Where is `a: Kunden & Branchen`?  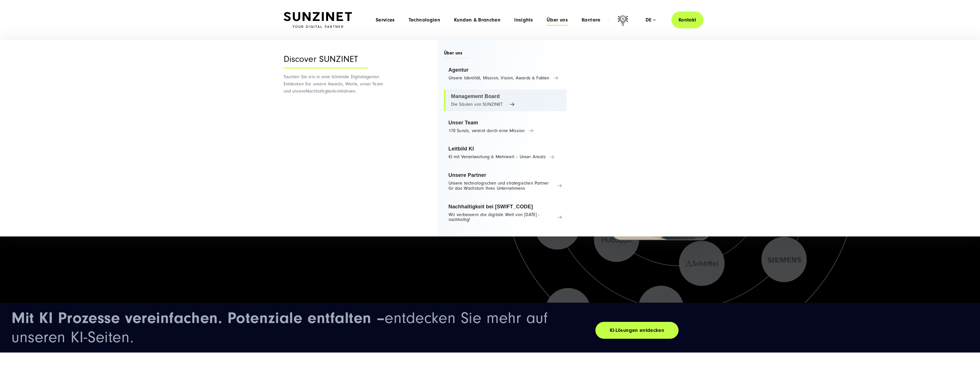
a: Kunden & Branchen is located at coordinates (477, 20).